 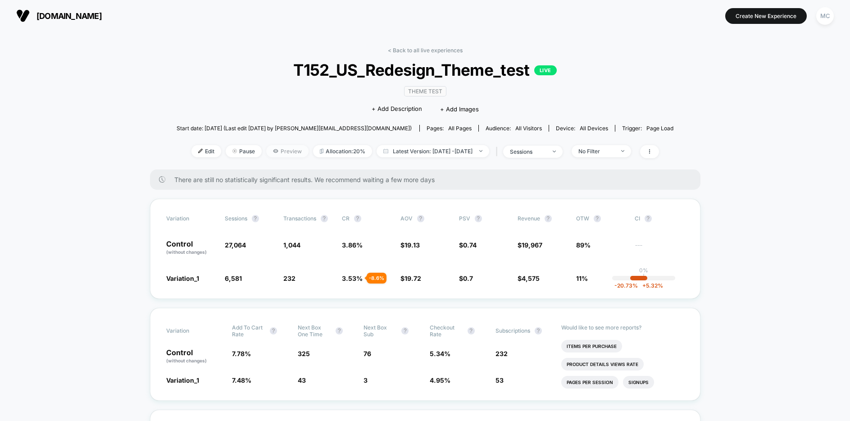 What do you see at coordinates (236, 218) in the screenshot?
I see `span: Sessions` at bounding box center [236, 218].